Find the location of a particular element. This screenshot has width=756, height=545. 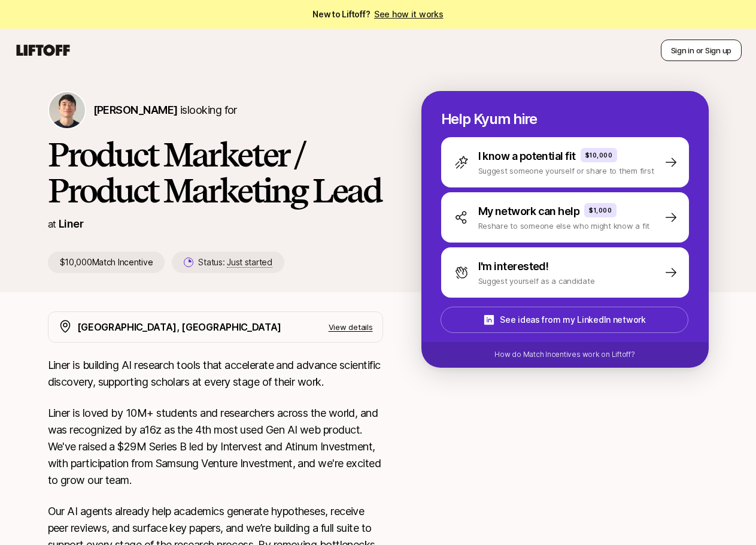

img: Kyum Kim is located at coordinates (67, 110).